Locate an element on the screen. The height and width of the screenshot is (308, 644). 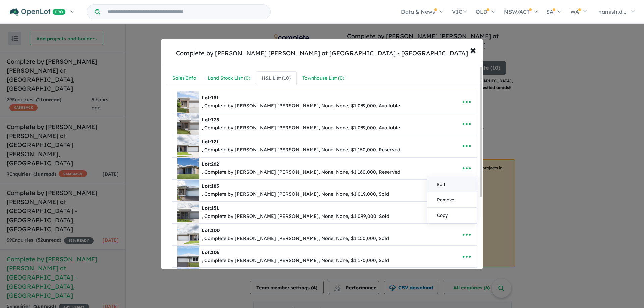
img: Openlot PRO Logo White is located at coordinates (38, 12).